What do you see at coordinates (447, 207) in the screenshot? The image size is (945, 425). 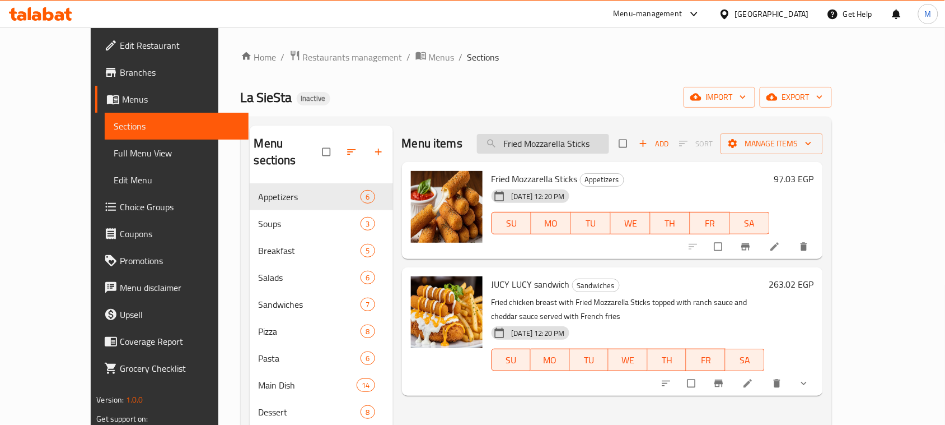 I see `img: Fried Mozzarella Sticks` at bounding box center [447, 207].